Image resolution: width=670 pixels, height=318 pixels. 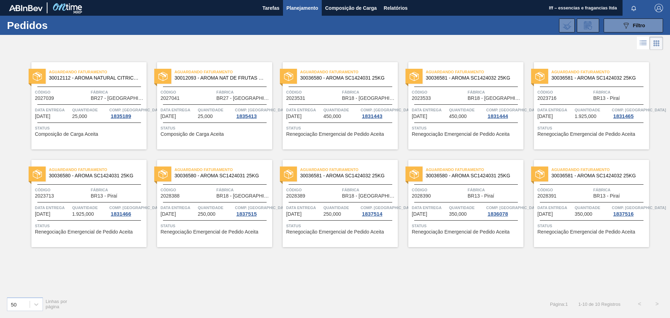 What do you see at coordinates (168, 116) in the screenshot?
I see `span: 26/09/2025` at bounding box center [168, 116].